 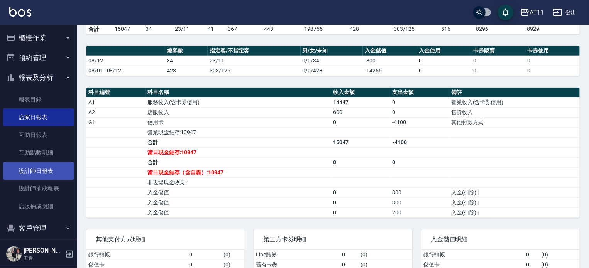 What do you see at coordinates (238, 182) in the screenshot?
I see `td: 非現場現金收支：` at bounding box center [238, 182].